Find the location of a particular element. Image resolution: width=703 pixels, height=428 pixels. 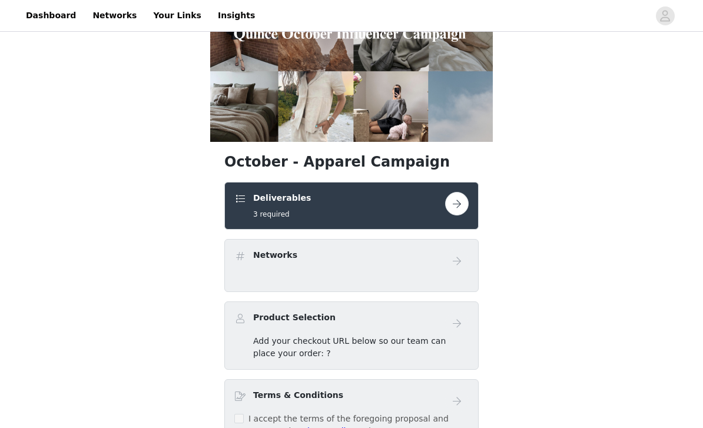

div: avatar is located at coordinates (664, 16).